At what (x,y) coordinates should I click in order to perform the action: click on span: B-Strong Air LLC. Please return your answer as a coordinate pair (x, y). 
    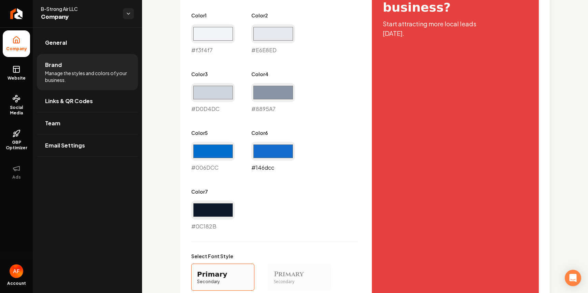
    Looking at the image, I should click on (79, 9).